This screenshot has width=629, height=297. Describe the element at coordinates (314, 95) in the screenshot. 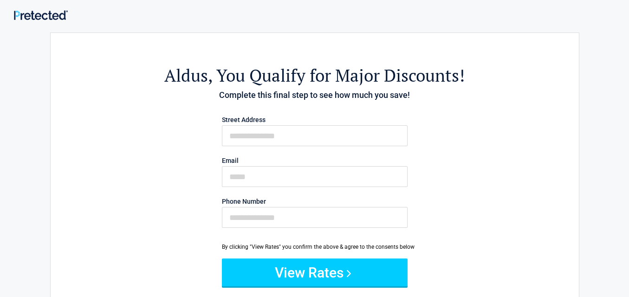

I see `h4: Complete this final step to see how much you save!` at that location.